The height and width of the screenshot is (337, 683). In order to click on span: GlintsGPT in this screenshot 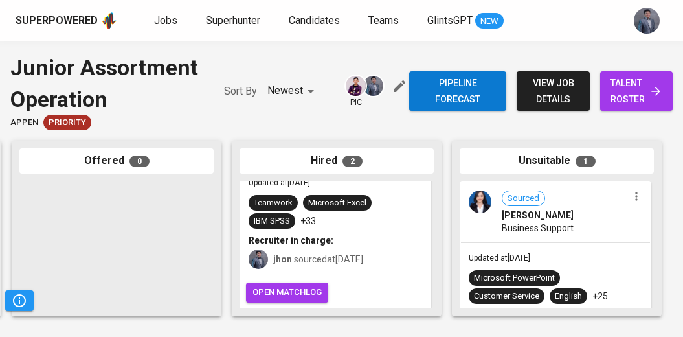, I will do `click(450, 20)`.